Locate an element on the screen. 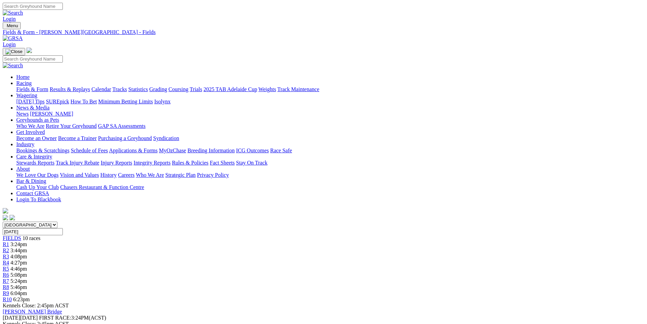 The image size is (647, 324). span: 4:27pm is located at coordinates (19, 262).